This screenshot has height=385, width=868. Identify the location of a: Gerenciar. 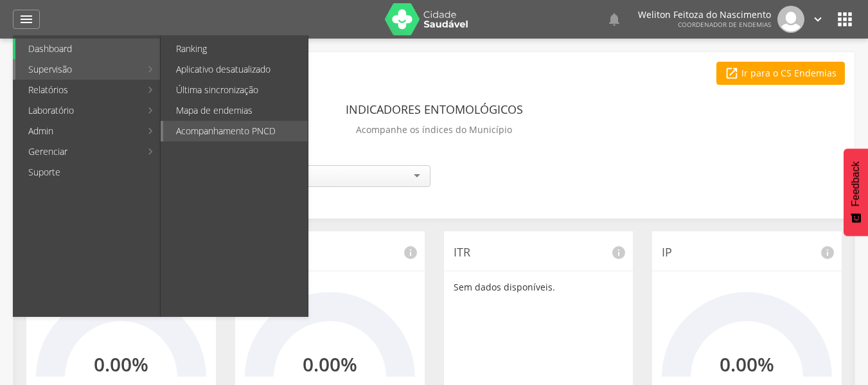
(78, 152).